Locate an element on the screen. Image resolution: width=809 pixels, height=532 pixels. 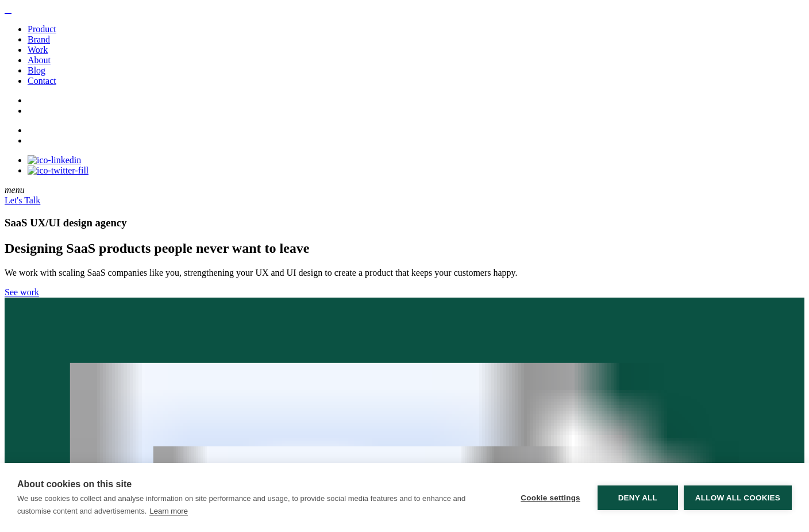
a: About is located at coordinates (39, 60).